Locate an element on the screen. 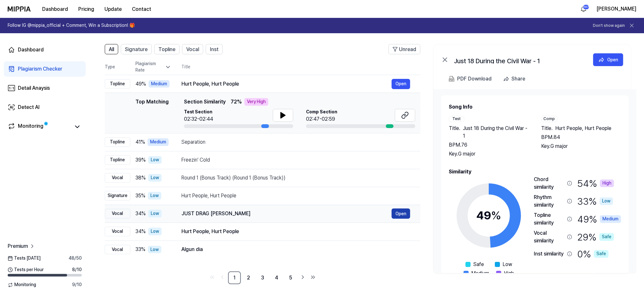  span: Vocal is located at coordinates (193, 49).